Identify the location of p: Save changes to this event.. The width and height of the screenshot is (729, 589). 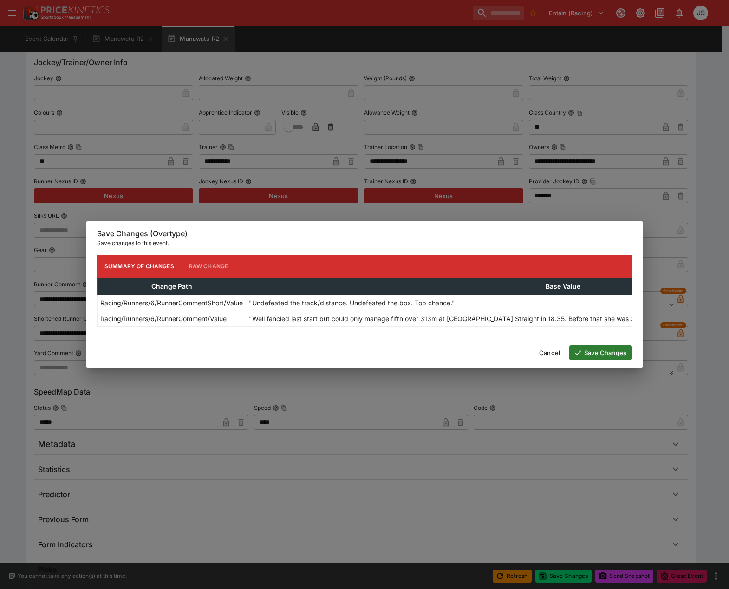
(364, 243).